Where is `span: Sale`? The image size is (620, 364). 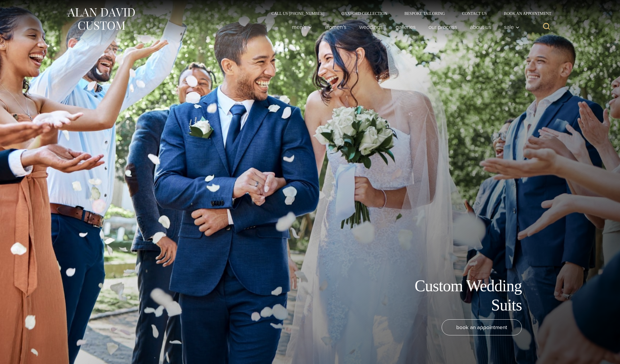 span: Sale is located at coordinates (512, 27).